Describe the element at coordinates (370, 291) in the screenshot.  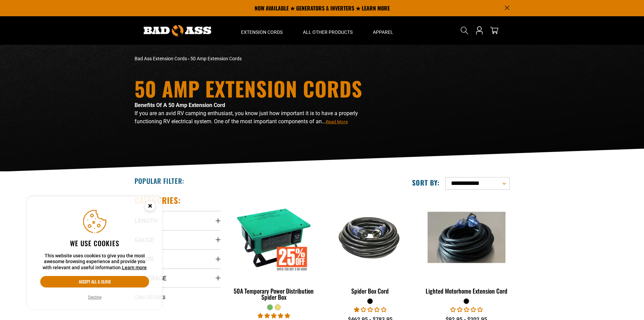
I see `div: Spider Box Cord` at that location.